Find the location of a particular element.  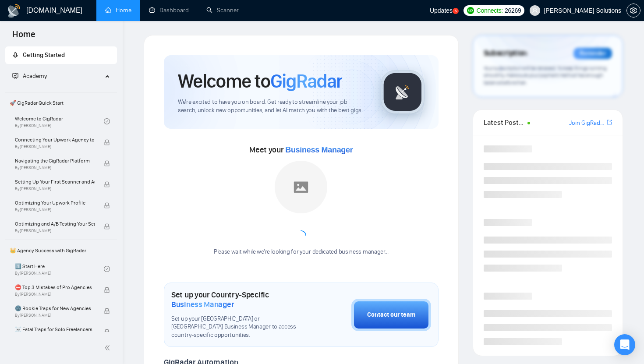

text: 5 is located at coordinates (456, 11).